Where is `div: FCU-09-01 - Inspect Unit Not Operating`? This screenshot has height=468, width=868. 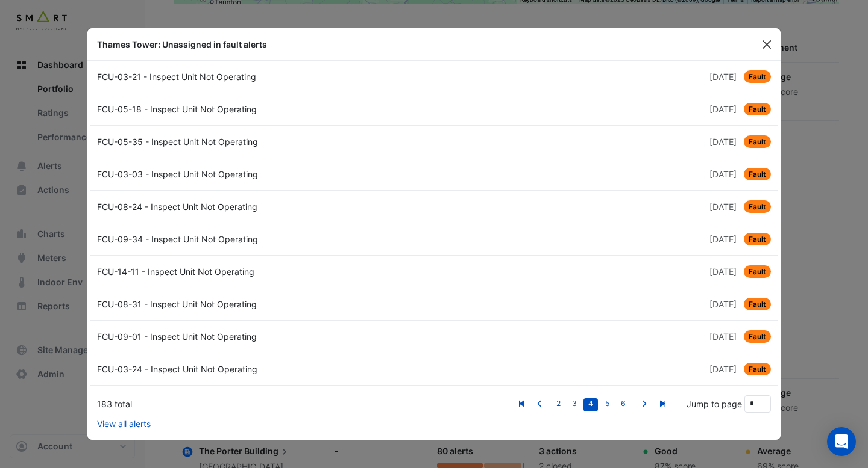 div: FCU-09-01 - Inspect Unit Not Operating is located at coordinates (262, 337).